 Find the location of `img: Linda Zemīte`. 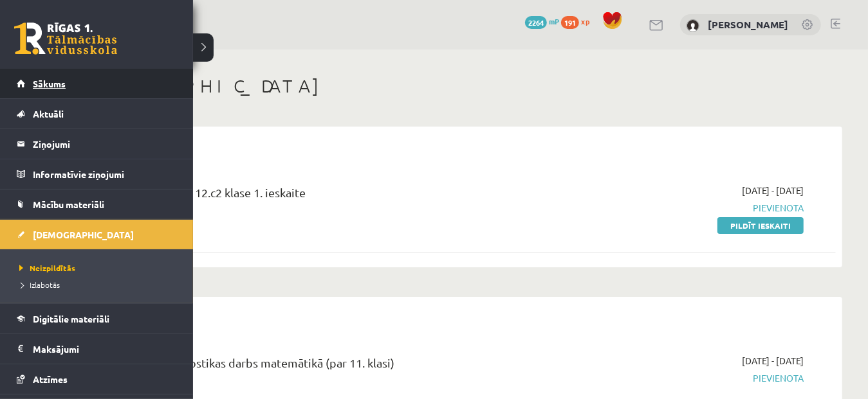

img: Linda Zemīte is located at coordinates (693, 26).